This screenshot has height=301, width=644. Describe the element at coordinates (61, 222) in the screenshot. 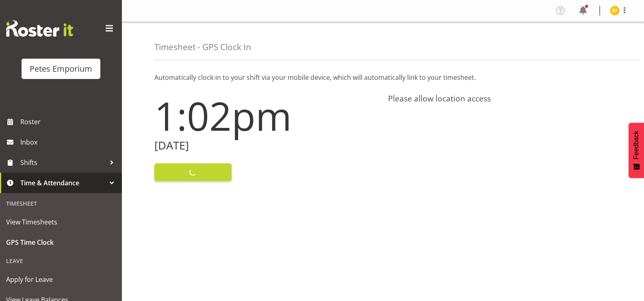

I see `span: View Timesheets` at that location.